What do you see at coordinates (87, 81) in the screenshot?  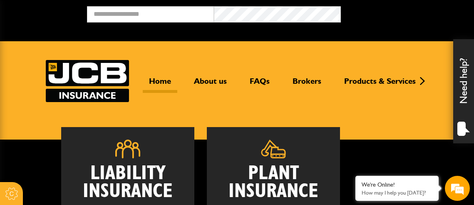 I see `a: JCB Insurance Services` at bounding box center [87, 81].